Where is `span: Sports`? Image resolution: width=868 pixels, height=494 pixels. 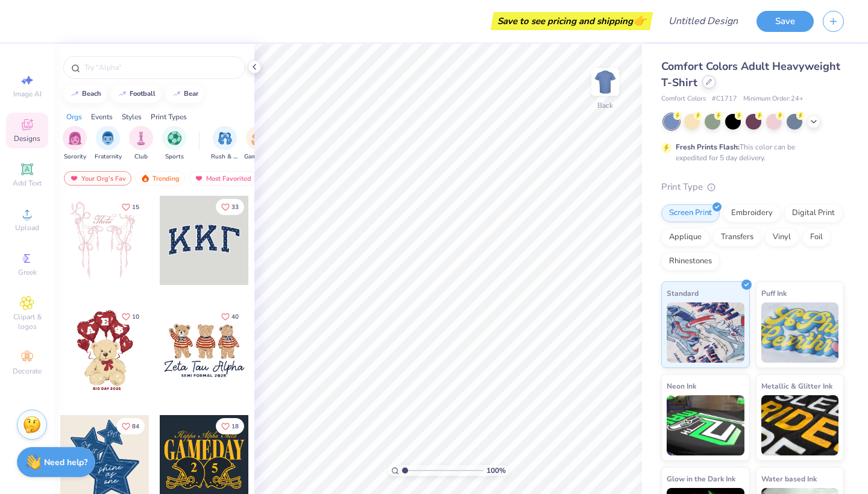
span: Sports is located at coordinates (174, 157).